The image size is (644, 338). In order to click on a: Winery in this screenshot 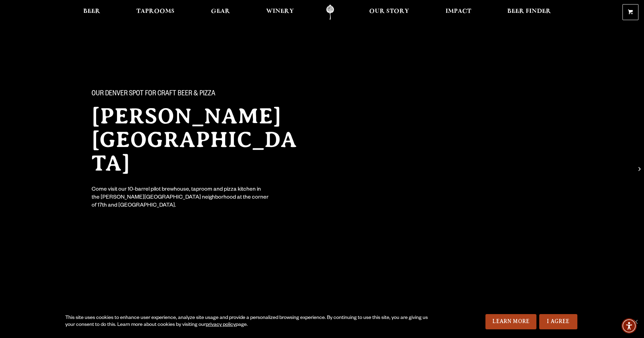, I will do `click(280, 12)`.